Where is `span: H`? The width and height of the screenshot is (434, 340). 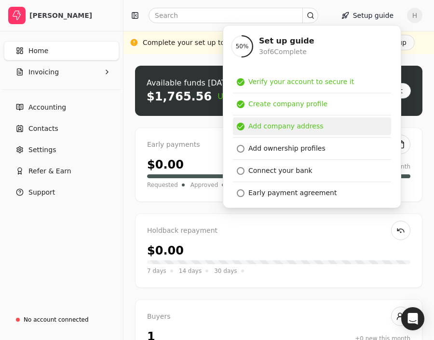 span: H is located at coordinates (415, 15).